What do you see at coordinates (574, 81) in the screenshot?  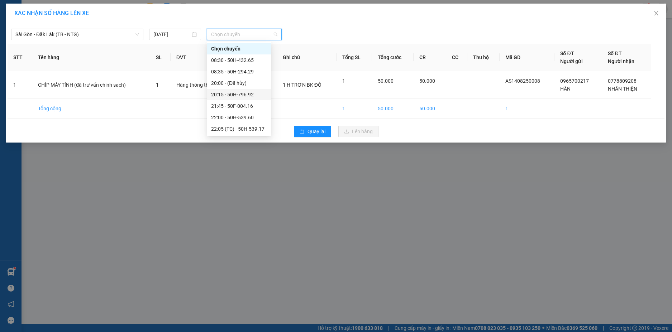 I see `span: 0965700217` at bounding box center [574, 81].